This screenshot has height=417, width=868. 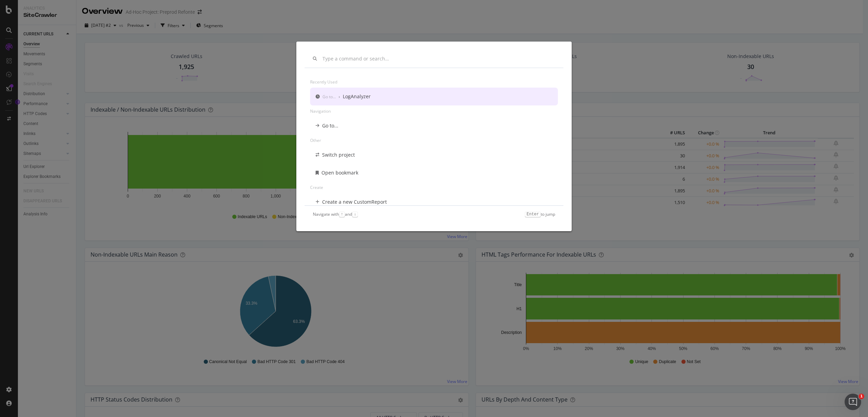 I want to click on div: LogAnalyzer, so click(x=356, y=96).